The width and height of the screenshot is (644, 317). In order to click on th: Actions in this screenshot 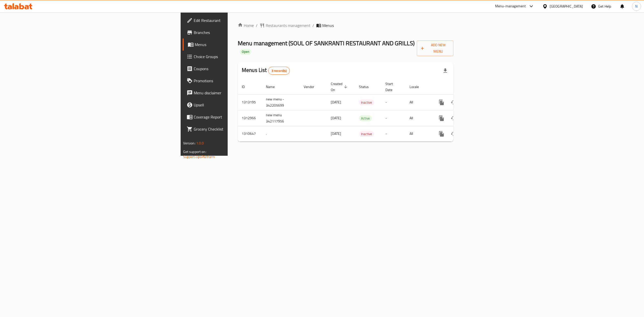, I will do `click(460, 87)`.